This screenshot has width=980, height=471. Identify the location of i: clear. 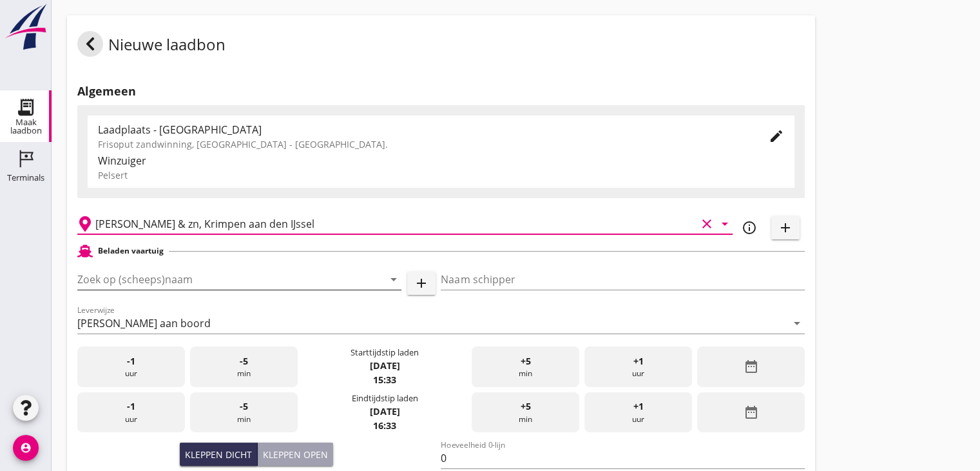
(707, 224).